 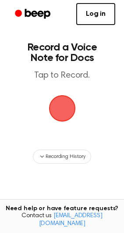 I want to click on img: Beep Logo, so click(x=62, y=109).